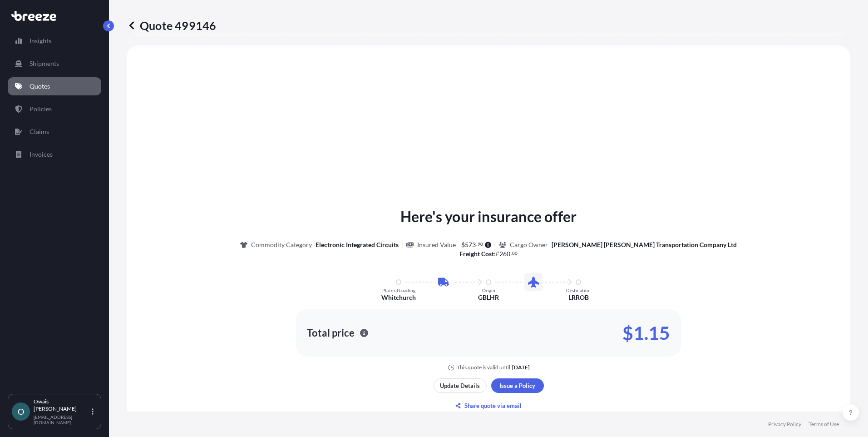  I want to click on p: $1.15, so click(646, 333).